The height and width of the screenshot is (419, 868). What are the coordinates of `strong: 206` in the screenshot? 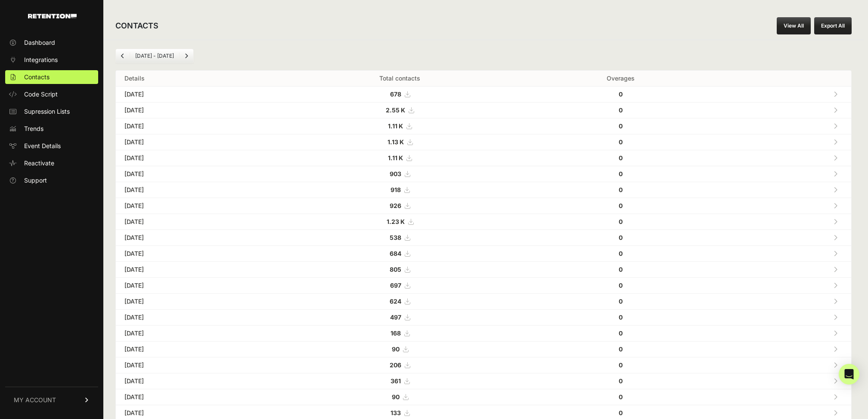 It's located at (395, 365).